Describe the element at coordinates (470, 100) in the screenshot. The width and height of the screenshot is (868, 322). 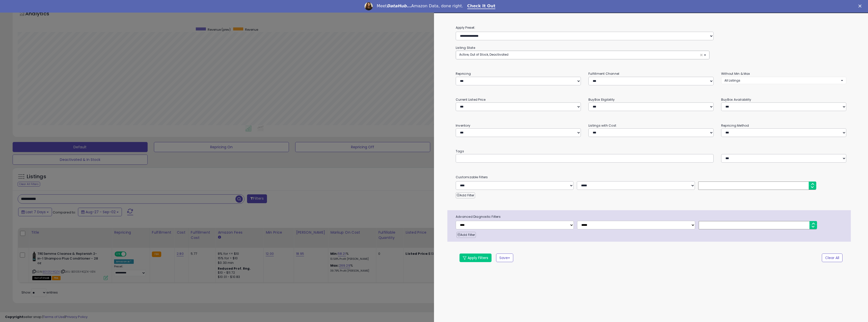
I see `small: Current Listed Price` at that location.